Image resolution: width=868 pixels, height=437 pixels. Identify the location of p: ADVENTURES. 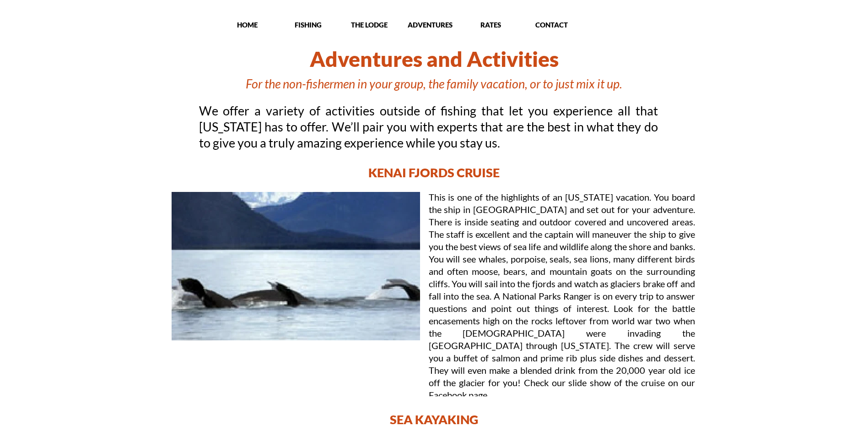
(430, 24).